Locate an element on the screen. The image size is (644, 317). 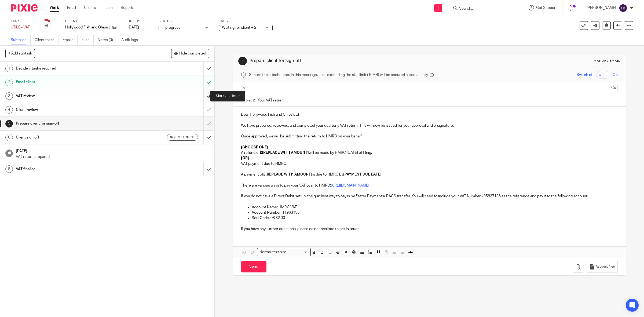
h1: Decide if tasks required is located at coordinates (77, 69).